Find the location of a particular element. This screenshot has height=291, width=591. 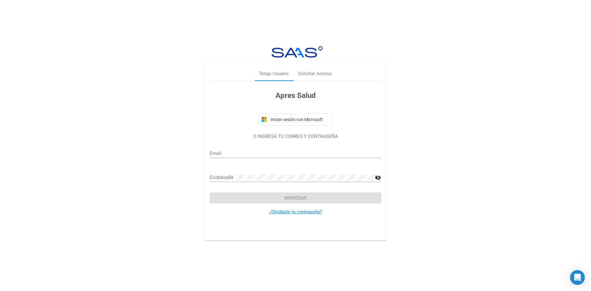

div: Open Intercom Messenger is located at coordinates (578, 277).